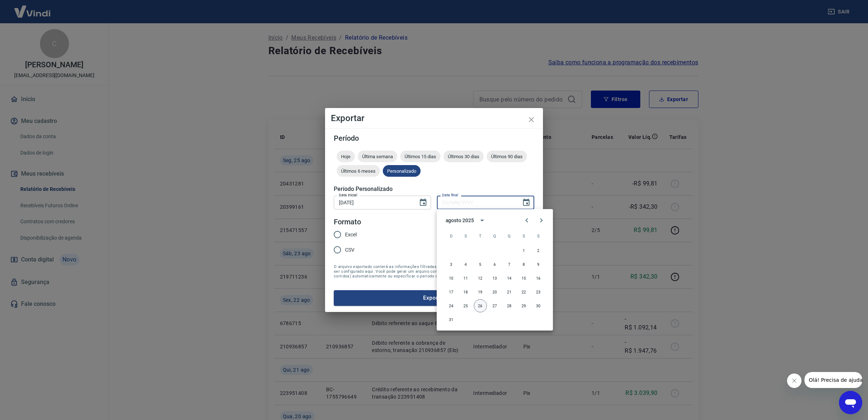  What do you see at coordinates (348, 195) in the screenshot?
I see `label: Data inicial` at bounding box center [348, 195].